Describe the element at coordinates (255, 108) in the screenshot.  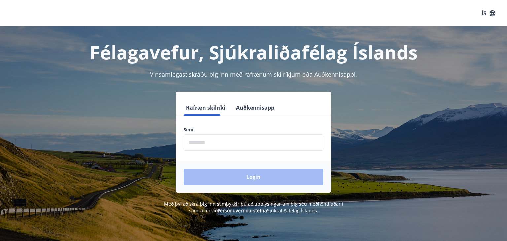
I see `button: Auðkennisapp` at that location.